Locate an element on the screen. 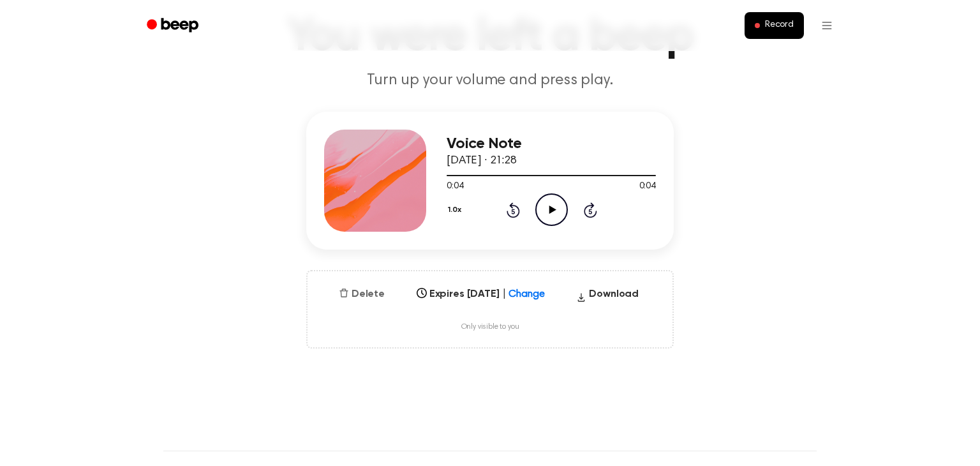 This screenshot has height=466, width=980. span: Record is located at coordinates (779, 26).